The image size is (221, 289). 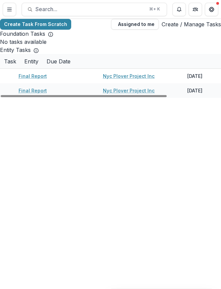 I want to click on button: Notifications, so click(x=179, y=9).